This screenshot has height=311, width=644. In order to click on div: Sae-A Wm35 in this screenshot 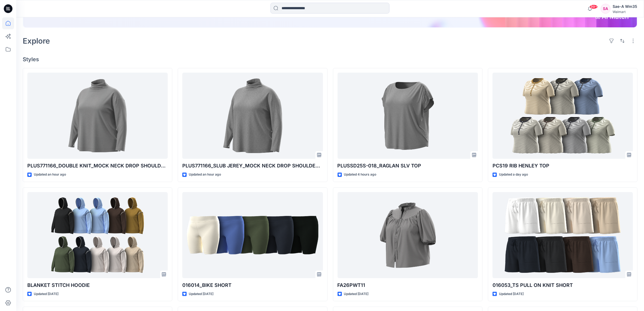, I will do `click(625, 7)`.